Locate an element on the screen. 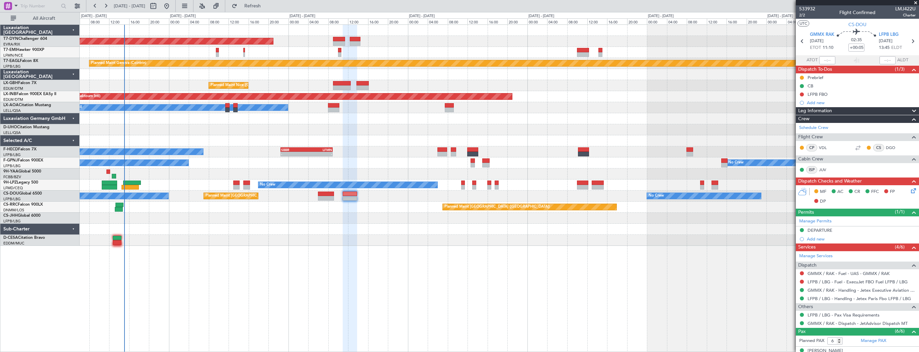 This screenshot has width=919, height=352. a: DGO is located at coordinates (893, 148).